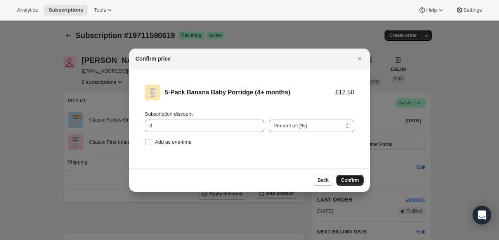  What do you see at coordinates (344, 92) in the screenshot?
I see `div: £12.50` at bounding box center [344, 92].